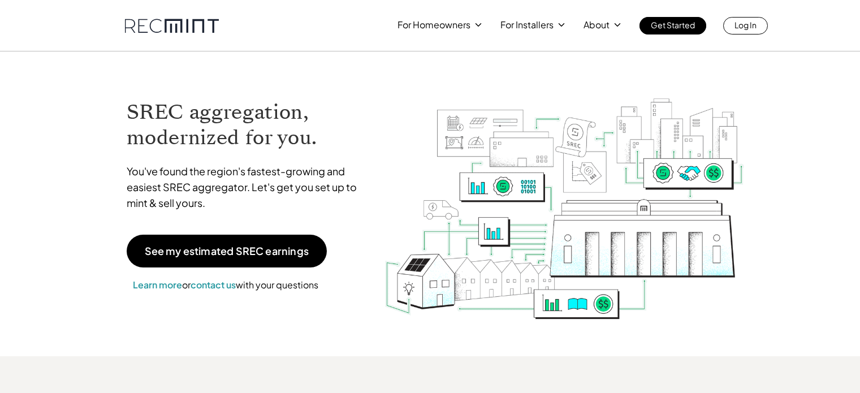 The height and width of the screenshot is (393, 860). What do you see at coordinates (157, 284) in the screenshot?
I see `a: Learn more` at bounding box center [157, 284].